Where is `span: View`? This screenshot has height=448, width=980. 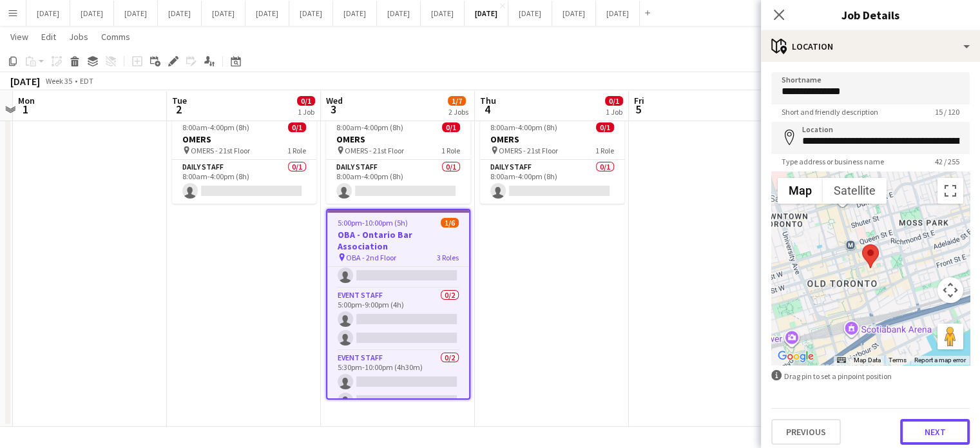
span: View is located at coordinates (20, 36).